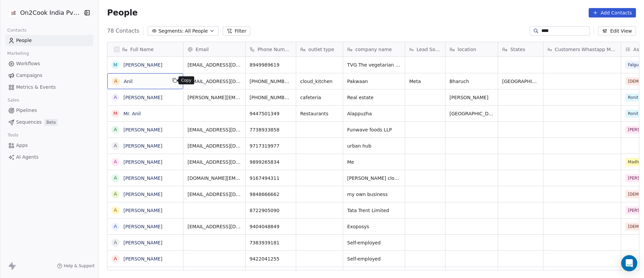 This screenshot has height=278, width=644. What do you see at coordinates (582, 49) in the screenshot?
I see `div: Customers Whastapp Message` at bounding box center [582, 49].